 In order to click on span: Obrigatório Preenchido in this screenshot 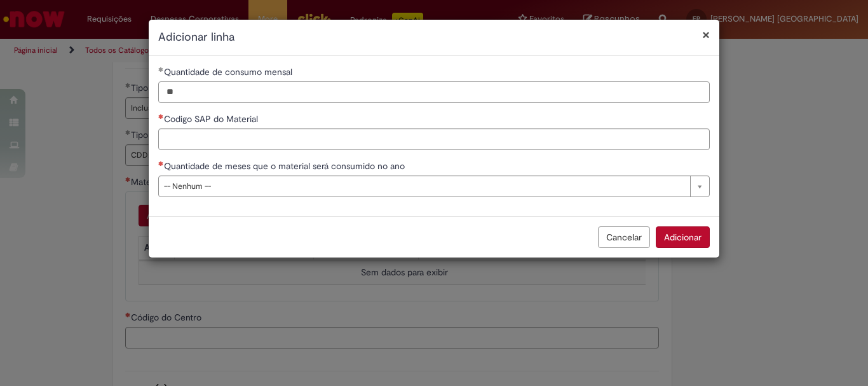, I will do `click(160, 69)`.